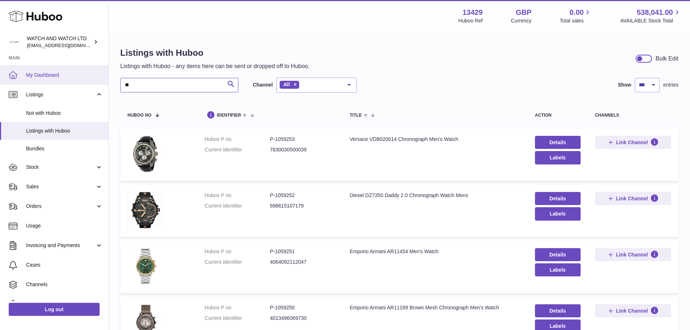 The image size is (690, 330). Describe the element at coordinates (64, 75) in the screenshot. I see `span: My Dashboard` at that location.